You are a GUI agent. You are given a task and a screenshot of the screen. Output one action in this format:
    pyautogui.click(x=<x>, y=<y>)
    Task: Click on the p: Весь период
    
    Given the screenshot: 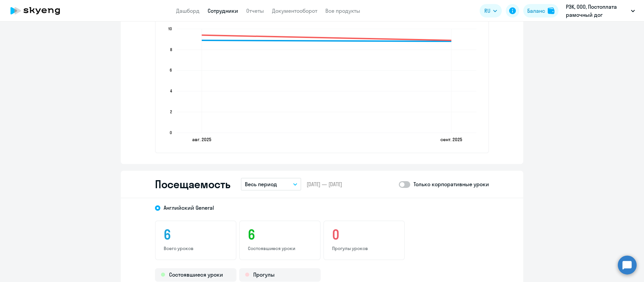 What is the action you would take?
    pyautogui.click(x=261, y=184)
    